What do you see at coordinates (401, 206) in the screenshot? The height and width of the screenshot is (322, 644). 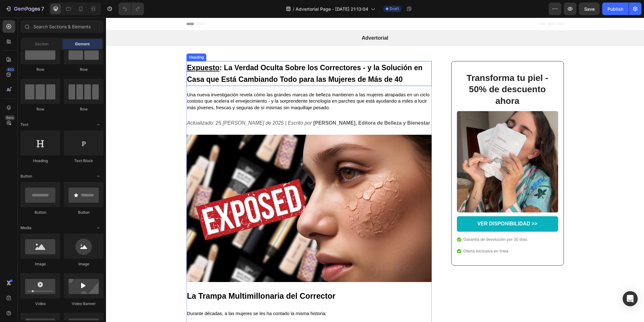 I see `p: VER DISPONIBILIDAD >>` at bounding box center [401, 206].